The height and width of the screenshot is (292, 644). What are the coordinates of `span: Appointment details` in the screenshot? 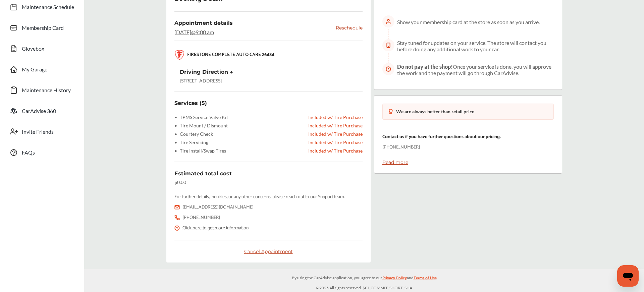 It's located at (204, 23).